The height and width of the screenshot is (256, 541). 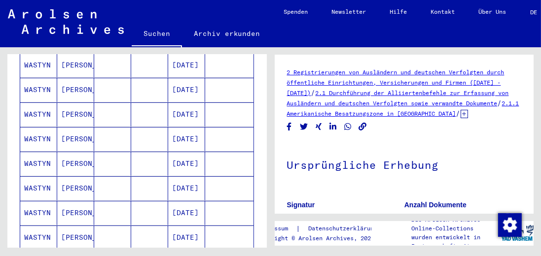 What do you see at coordinates (398, 98) in the screenshot?
I see `a: 2.1 Durchführung der Alliiertenbefehle zur Erfassung von Ausländern und deutschen Verfolgten sowi...` at bounding box center [398, 98].